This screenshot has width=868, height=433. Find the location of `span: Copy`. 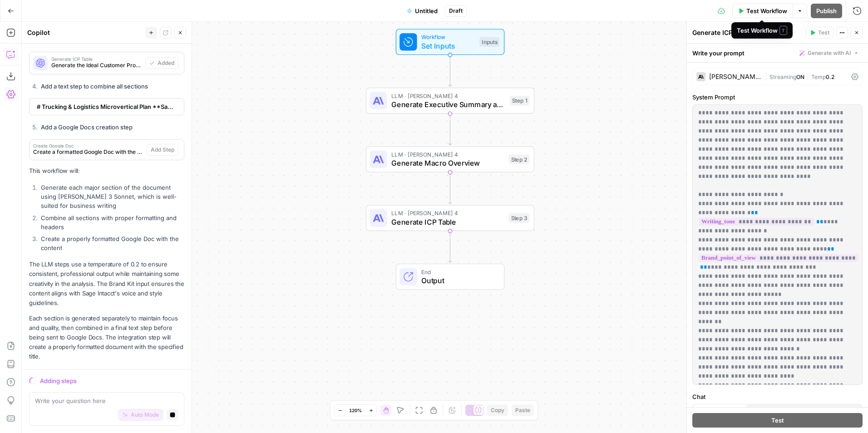

span: Copy is located at coordinates (498, 410).